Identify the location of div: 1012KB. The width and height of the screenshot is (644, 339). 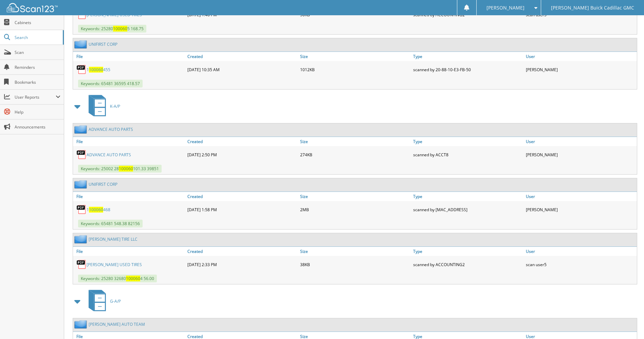
(355, 70).